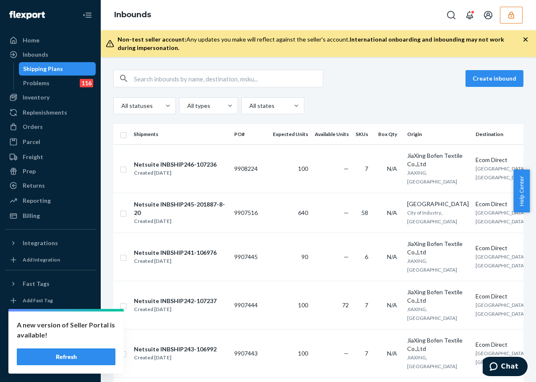 This screenshot has width=536, height=382. What do you see at coordinates (27, 15) in the screenshot?
I see `img: Flexport logo` at bounding box center [27, 15].